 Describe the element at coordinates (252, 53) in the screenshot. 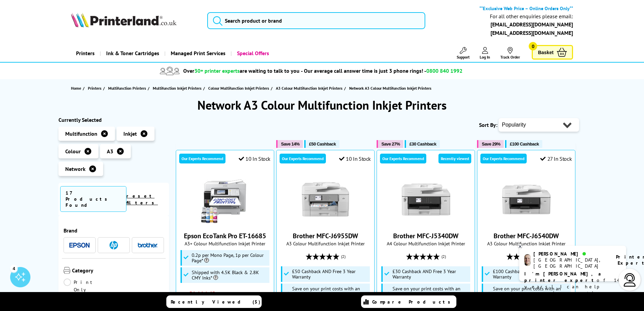

I see `a: Special Offers` at that location.